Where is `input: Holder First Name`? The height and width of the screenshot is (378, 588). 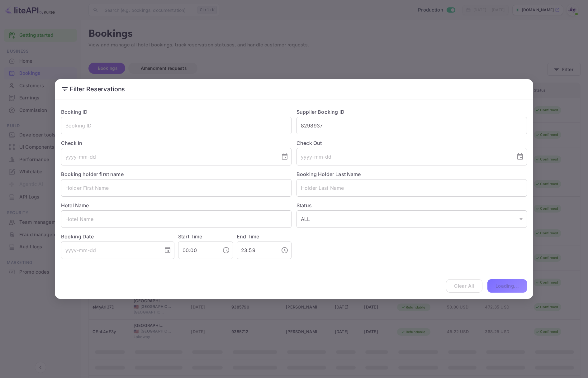 input: Holder First Name is located at coordinates (176, 187).